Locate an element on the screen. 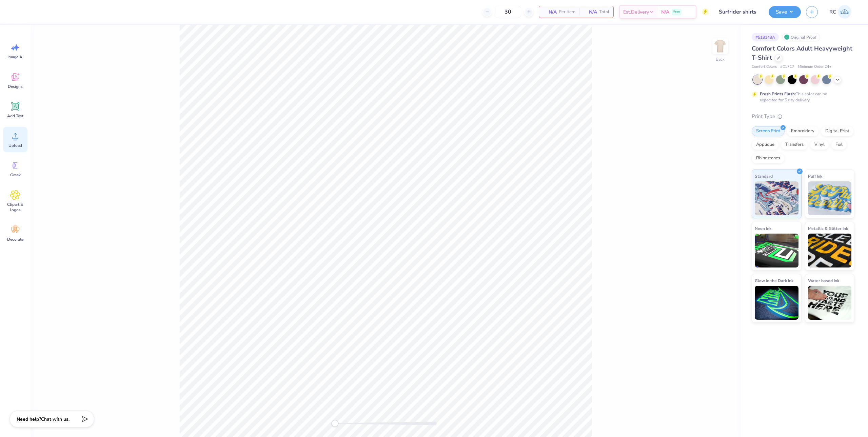 This screenshot has height=437, width=868. button: Save is located at coordinates (785, 12).